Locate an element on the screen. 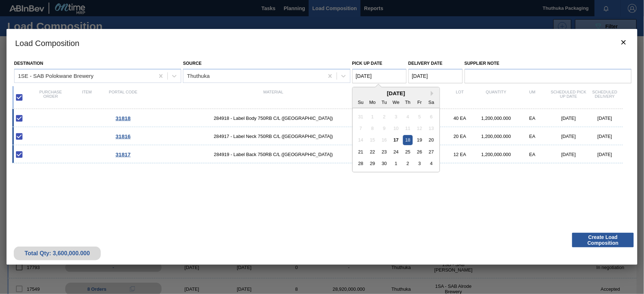 The width and height of the screenshot is (644, 294). div: month 2025-09 is located at coordinates (396, 140).